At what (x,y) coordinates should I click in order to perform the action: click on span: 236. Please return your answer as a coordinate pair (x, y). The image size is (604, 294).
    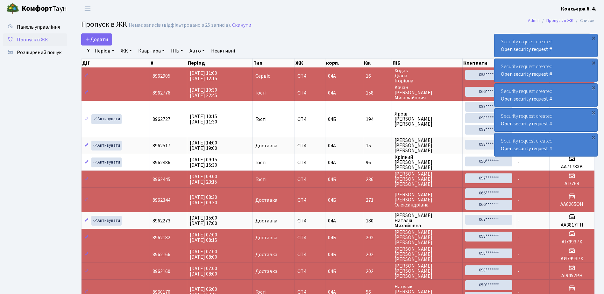
    Looking at the image, I should click on (378, 180).